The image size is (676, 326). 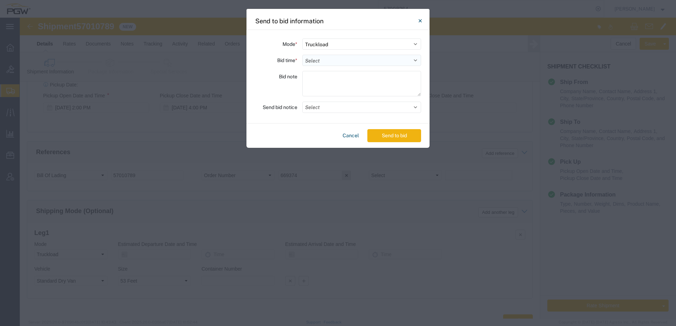 I want to click on label: Bid note, so click(x=288, y=77).